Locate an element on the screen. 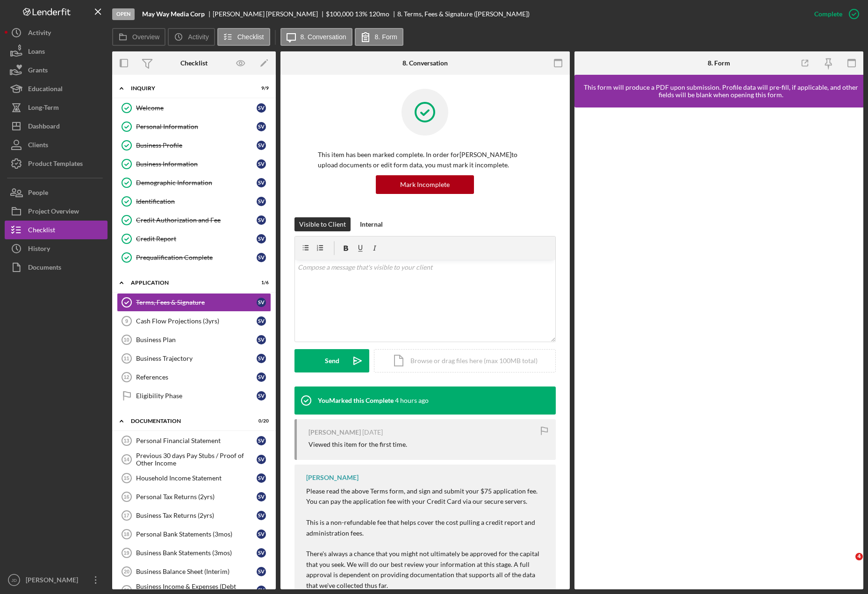 The image size is (868, 594). a: Documents is located at coordinates (56, 268).